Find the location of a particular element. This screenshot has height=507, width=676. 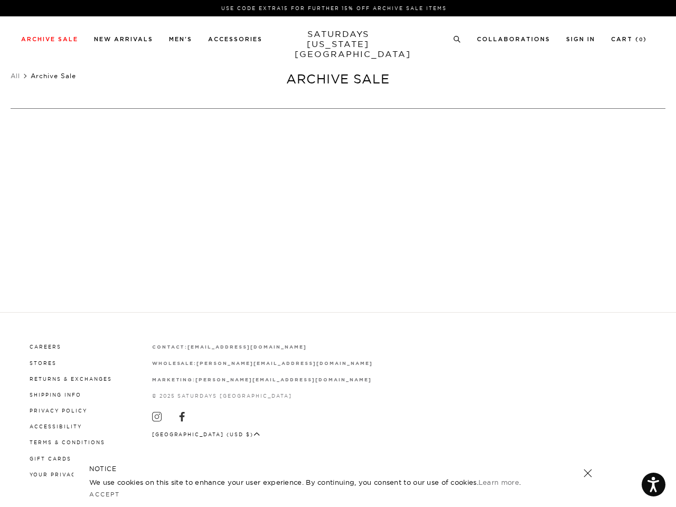

a: Learn more is located at coordinates (499, 482).